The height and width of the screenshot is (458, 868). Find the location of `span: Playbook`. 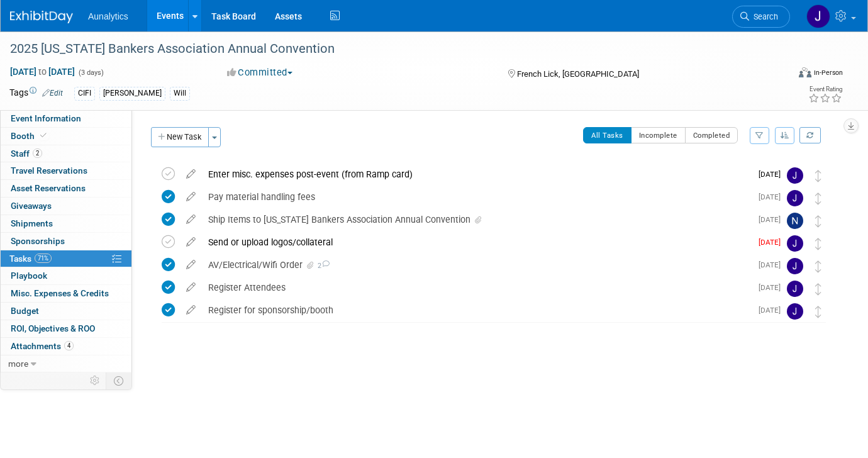

span: Playbook is located at coordinates (29, 276).